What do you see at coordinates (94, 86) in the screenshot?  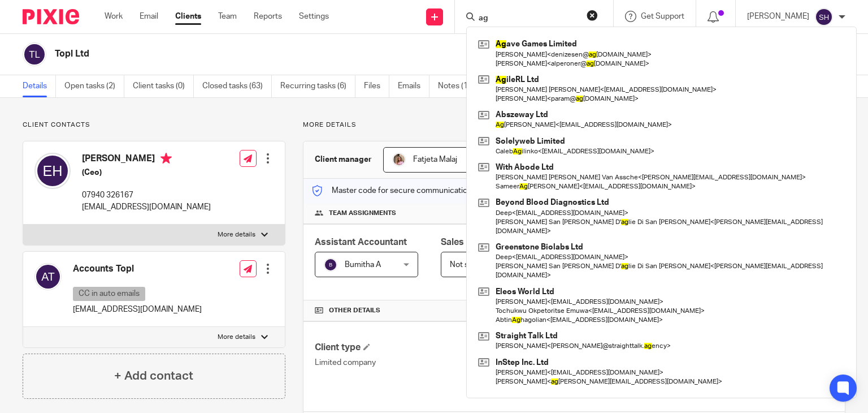 I see `a: Open tasks (2)` at bounding box center [94, 86].